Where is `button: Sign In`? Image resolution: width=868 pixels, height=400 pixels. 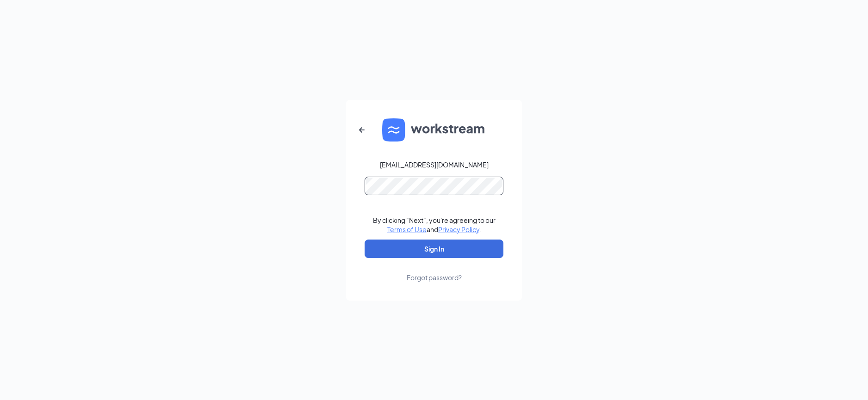
button: Sign In is located at coordinates (434, 249).